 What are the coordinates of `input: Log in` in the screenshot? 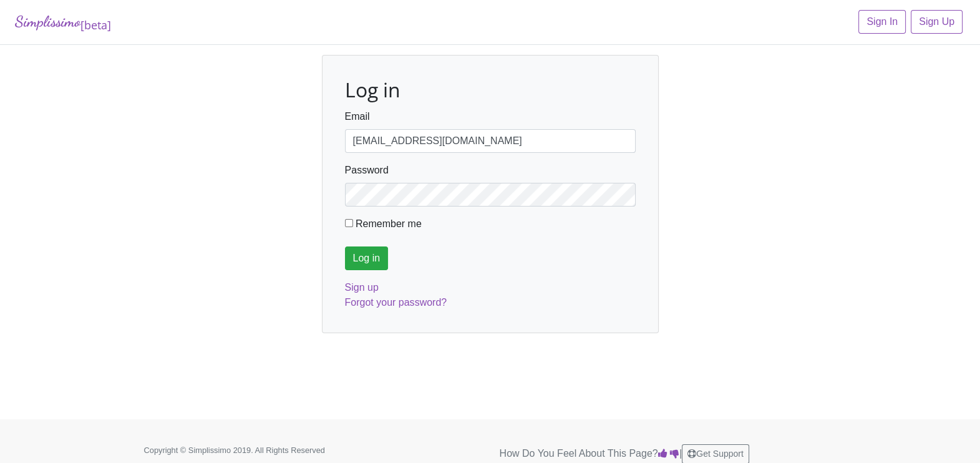 It's located at (367, 258).